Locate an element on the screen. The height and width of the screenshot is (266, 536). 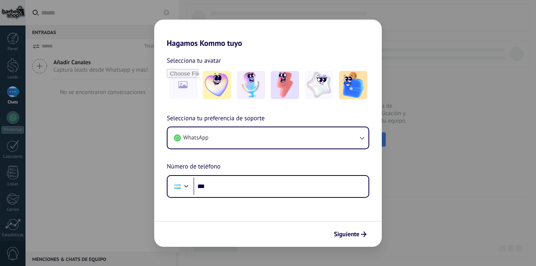
span: Selecciona tu preferencia de soporte is located at coordinates (216, 119).